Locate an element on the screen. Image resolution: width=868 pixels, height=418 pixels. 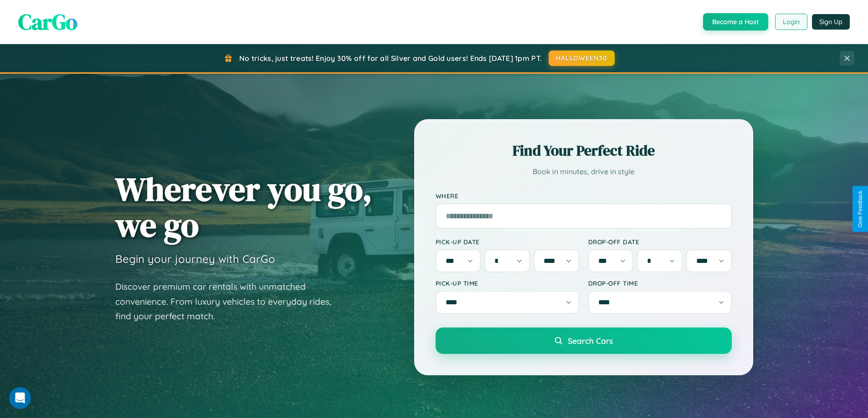
label: Where is located at coordinates (584, 196).